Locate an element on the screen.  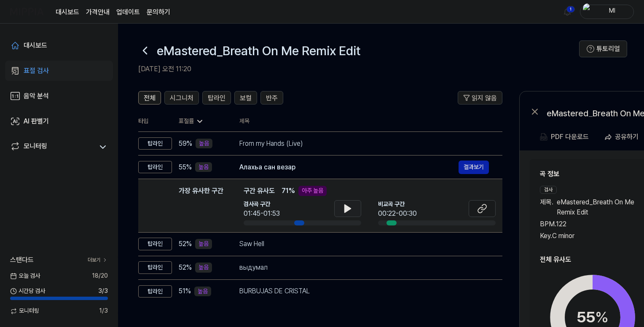
span: 18 / 20 is located at coordinates (100, 276).